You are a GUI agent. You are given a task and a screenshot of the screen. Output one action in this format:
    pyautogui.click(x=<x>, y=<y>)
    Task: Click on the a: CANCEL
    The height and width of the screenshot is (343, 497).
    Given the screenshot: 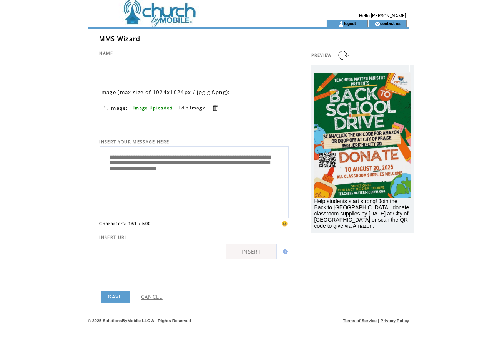 What is the action you would take?
    pyautogui.click(x=152, y=297)
    